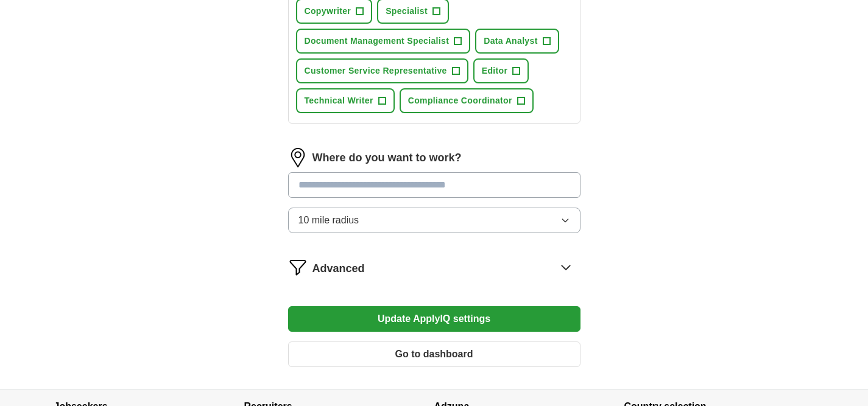 This screenshot has height=406, width=868. What do you see at coordinates (298, 157) in the screenshot?
I see `img: location.png` at bounding box center [298, 157].